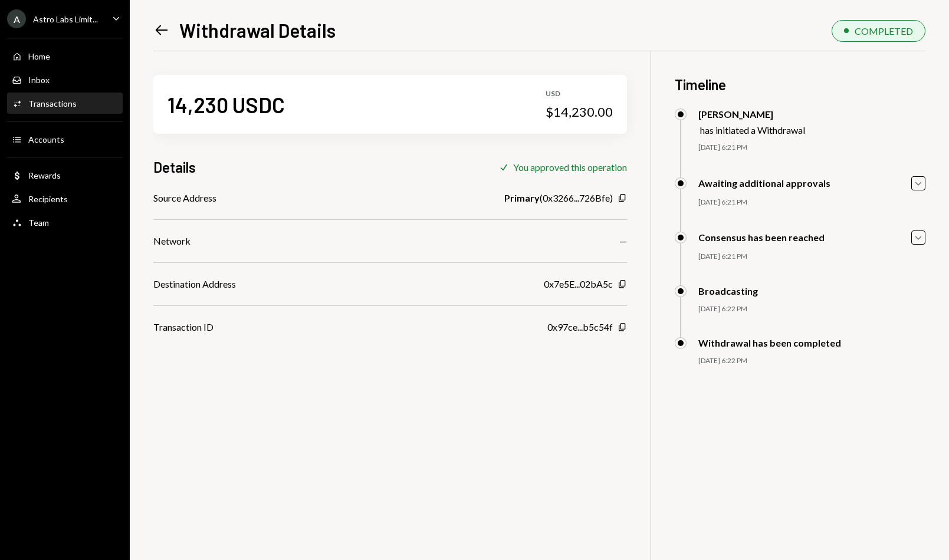 The height and width of the screenshot is (560, 949). Describe the element at coordinates (728, 291) in the screenshot. I see `div: Broadcasting` at that location.